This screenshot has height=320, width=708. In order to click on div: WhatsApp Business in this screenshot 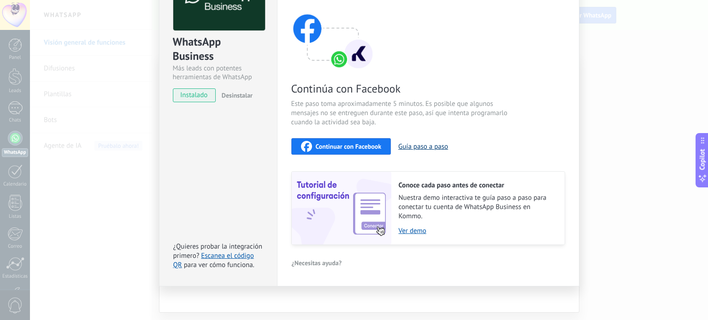, I will do `click(218, 49)`.